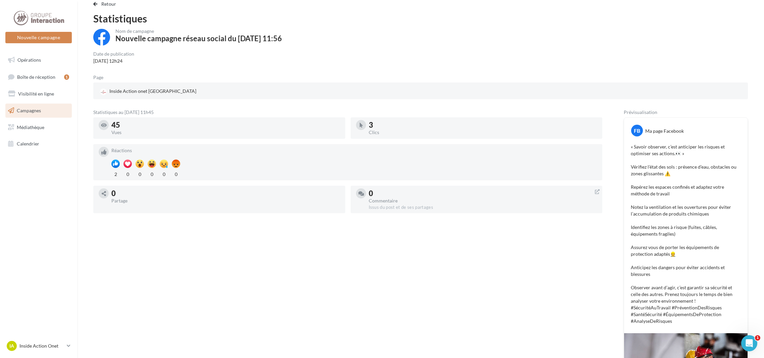 This screenshot has height=358, width=764. What do you see at coordinates (109, 4) in the screenshot?
I see `span: Retour` at bounding box center [109, 4].